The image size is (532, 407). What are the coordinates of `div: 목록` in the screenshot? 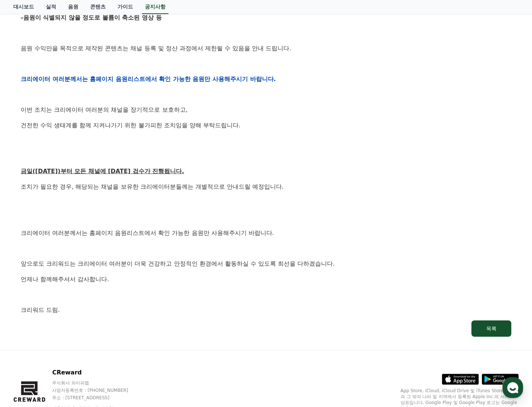 It's located at (492, 328).